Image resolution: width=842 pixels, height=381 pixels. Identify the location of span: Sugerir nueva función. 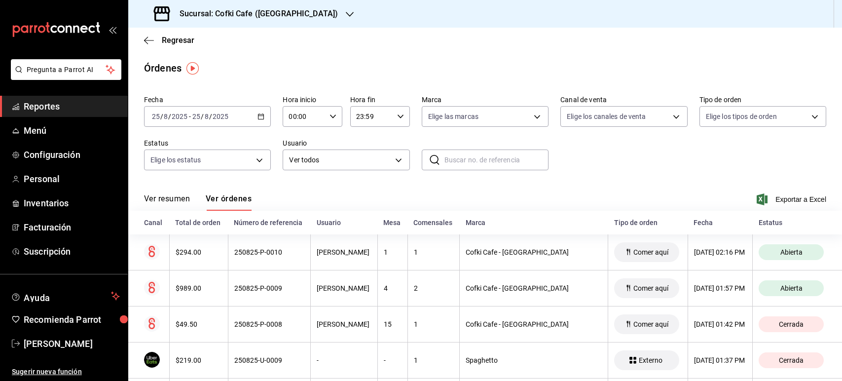
(66, 371).